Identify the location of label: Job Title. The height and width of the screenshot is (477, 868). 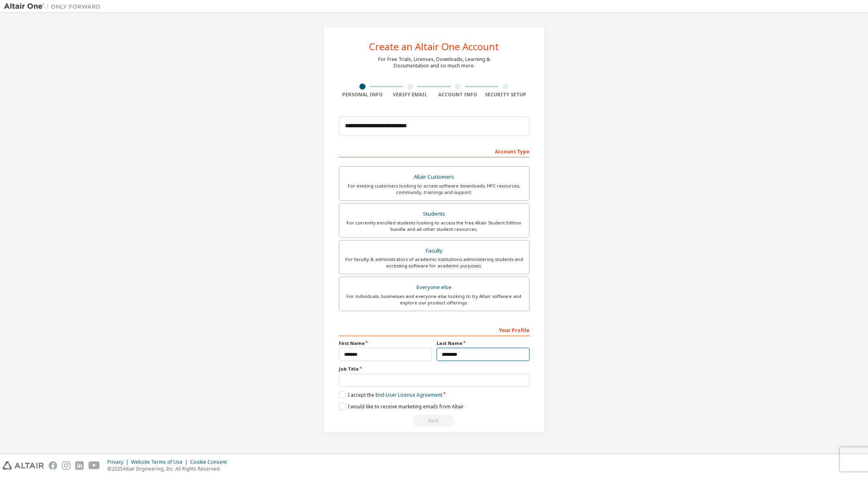
(434, 369).